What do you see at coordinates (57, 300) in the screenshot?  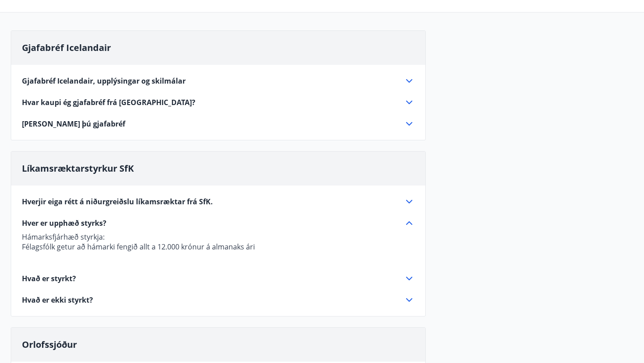 I see `span: Hvað er ekki styrkt?` at bounding box center [57, 300].